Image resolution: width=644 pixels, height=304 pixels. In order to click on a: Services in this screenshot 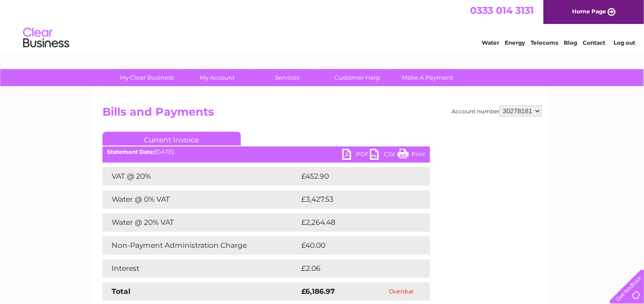, I will do `click(288, 77)`.